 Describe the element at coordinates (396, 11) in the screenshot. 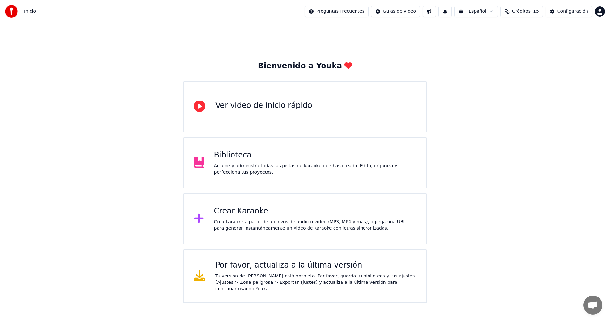

I see `button: Guías de video` at that location.